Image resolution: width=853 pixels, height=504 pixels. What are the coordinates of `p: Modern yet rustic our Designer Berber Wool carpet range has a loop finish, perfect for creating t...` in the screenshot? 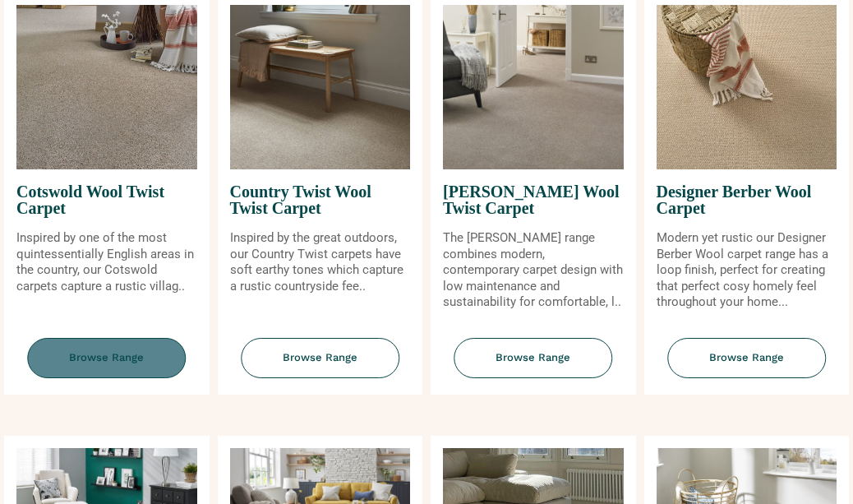 It's located at (748, 271).